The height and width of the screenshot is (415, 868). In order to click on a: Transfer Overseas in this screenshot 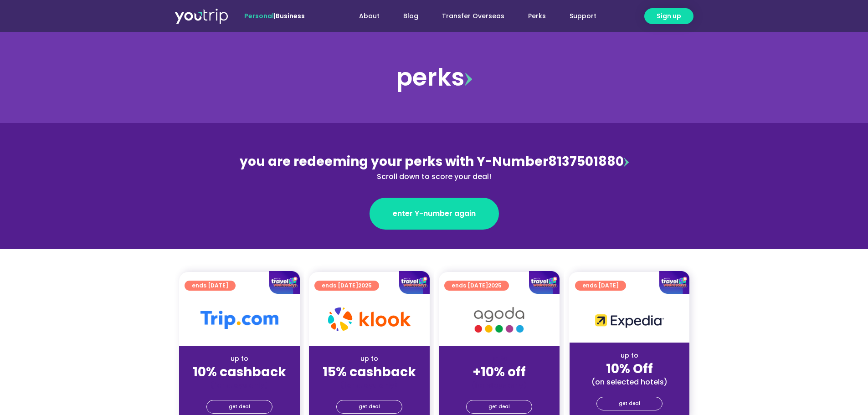, I will do `click(473, 16)`.